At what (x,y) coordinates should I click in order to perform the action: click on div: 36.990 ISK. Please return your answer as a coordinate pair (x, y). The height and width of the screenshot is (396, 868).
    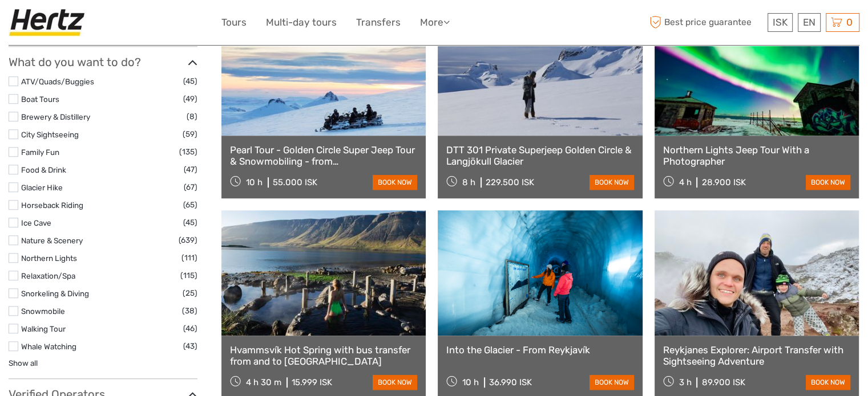
    Looking at the image, I should click on (511, 382).